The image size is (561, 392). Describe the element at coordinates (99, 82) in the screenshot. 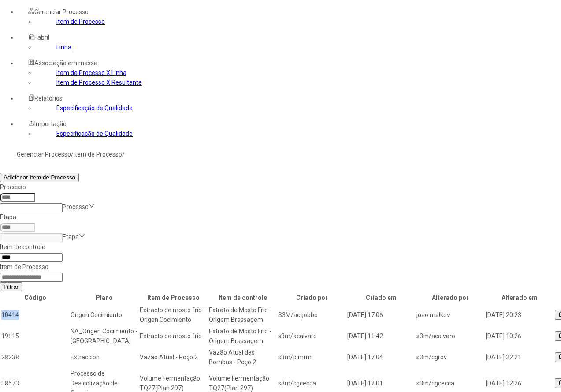

I see `a: Item de Processo X Resultante` at that location.